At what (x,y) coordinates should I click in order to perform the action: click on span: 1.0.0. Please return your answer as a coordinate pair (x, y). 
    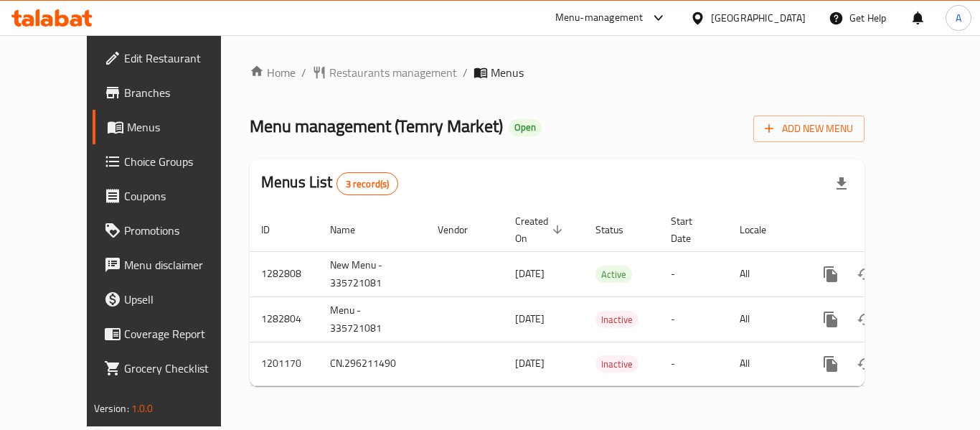
    Looking at the image, I should click on (142, 408).